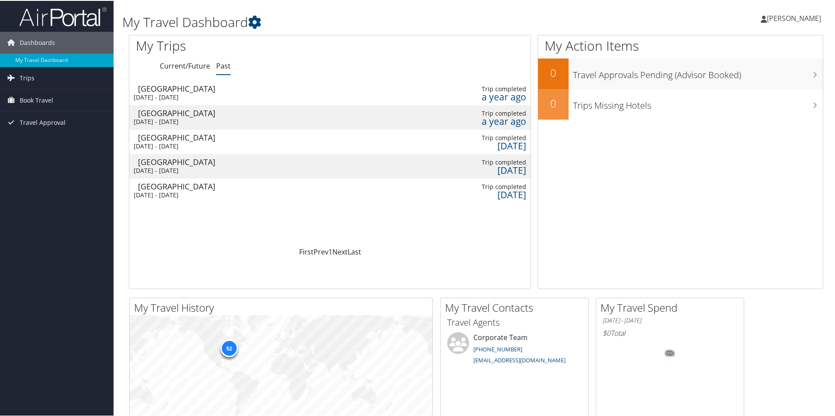 This screenshot has width=835, height=416. I want to click on a: Current/Future, so click(185, 65).